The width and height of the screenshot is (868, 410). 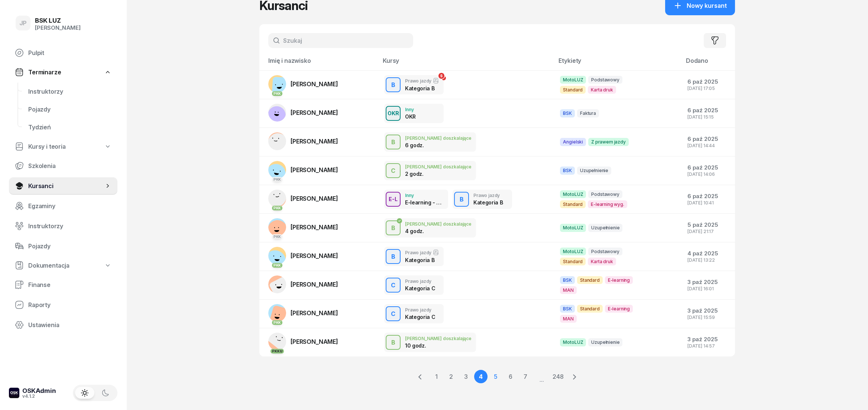 I want to click on span: Dokumentacja, so click(x=48, y=266).